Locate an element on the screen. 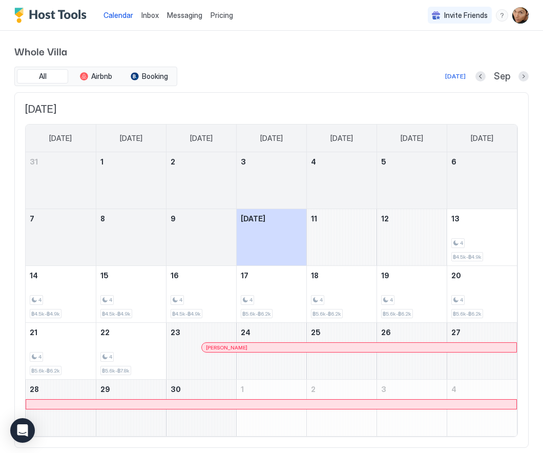  a: September 29, 2025 is located at coordinates (131, 389).